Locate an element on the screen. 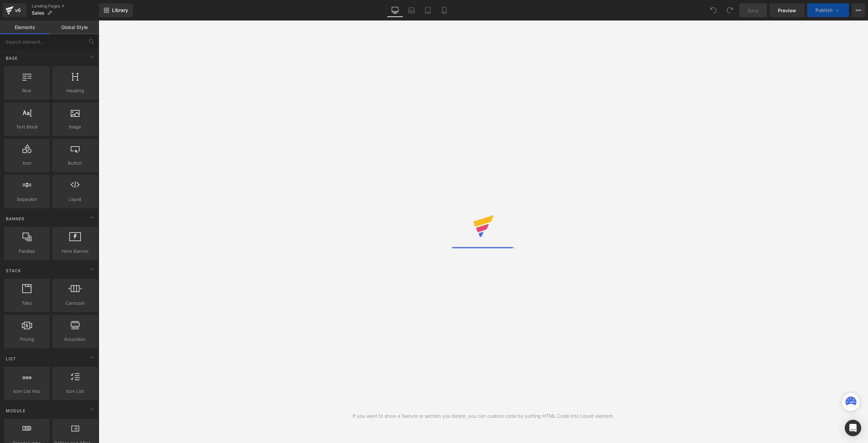  div: If you want to show a feature or section you desire, you can custom code by putting HTML Code int... is located at coordinates (483, 416).